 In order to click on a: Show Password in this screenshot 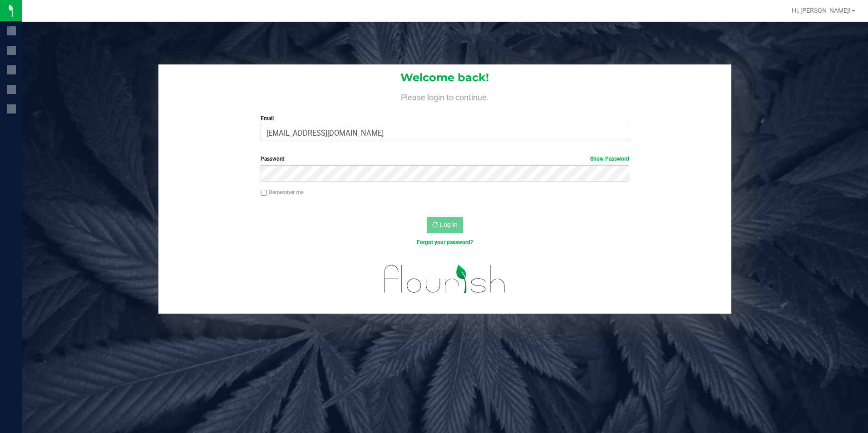, I will do `click(610, 159)`.